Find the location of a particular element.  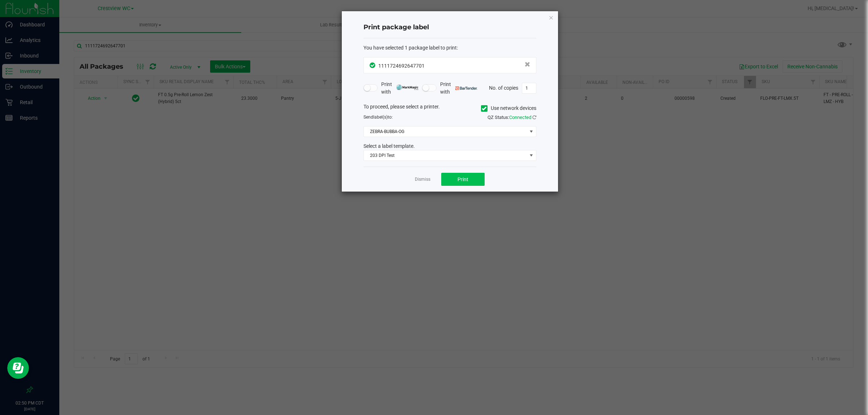

label: Use network devices is located at coordinates (508, 108).